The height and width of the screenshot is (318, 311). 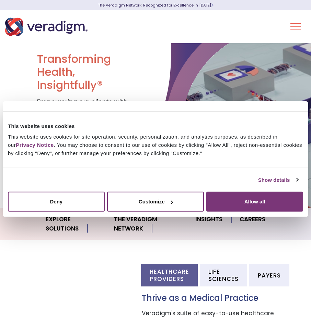 I want to click on a: Show details, so click(x=278, y=180).